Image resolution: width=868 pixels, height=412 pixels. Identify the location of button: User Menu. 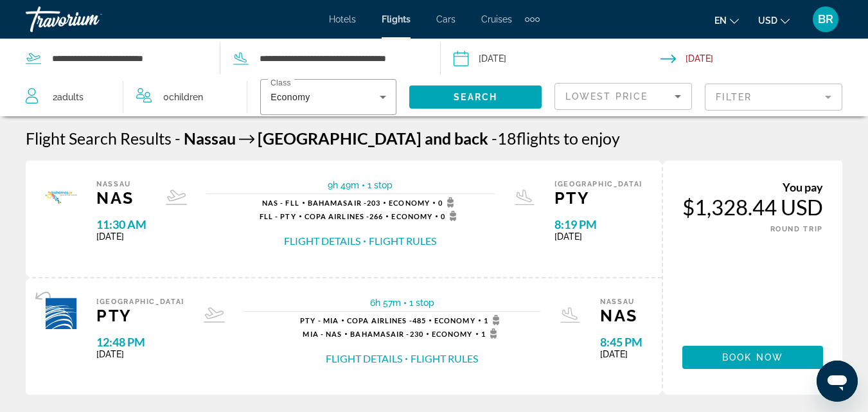
(826, 19).